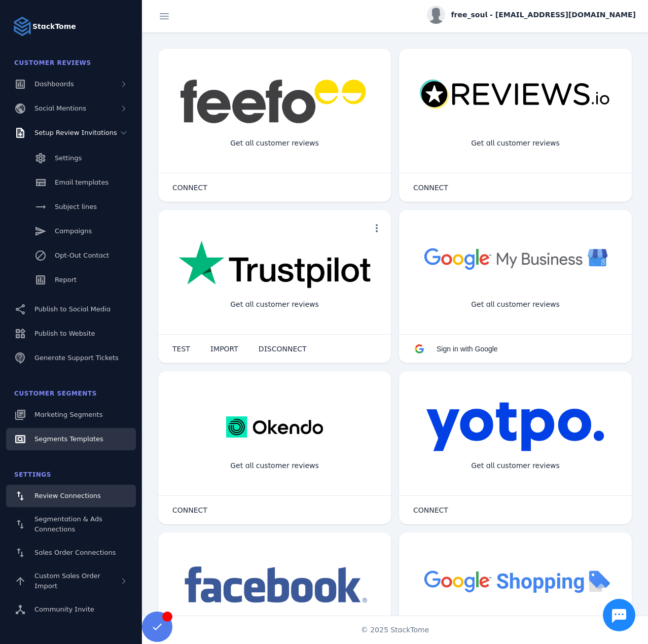 This screenshot has height=644, width=648. Describe the element at coordinates (75, 553) in the screenshot. I see `span: Sales Order Connections` at that location.